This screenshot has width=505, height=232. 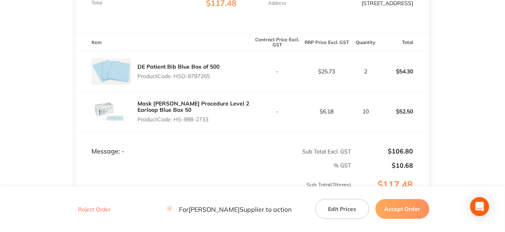 I want to click on p: Address, so click(x=277, y=3).